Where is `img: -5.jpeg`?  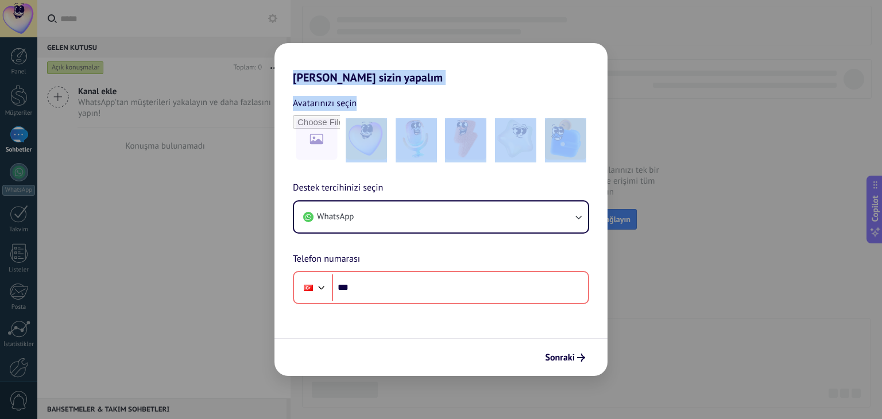
img: -5.jpeg is located at coordinates (566, 139).